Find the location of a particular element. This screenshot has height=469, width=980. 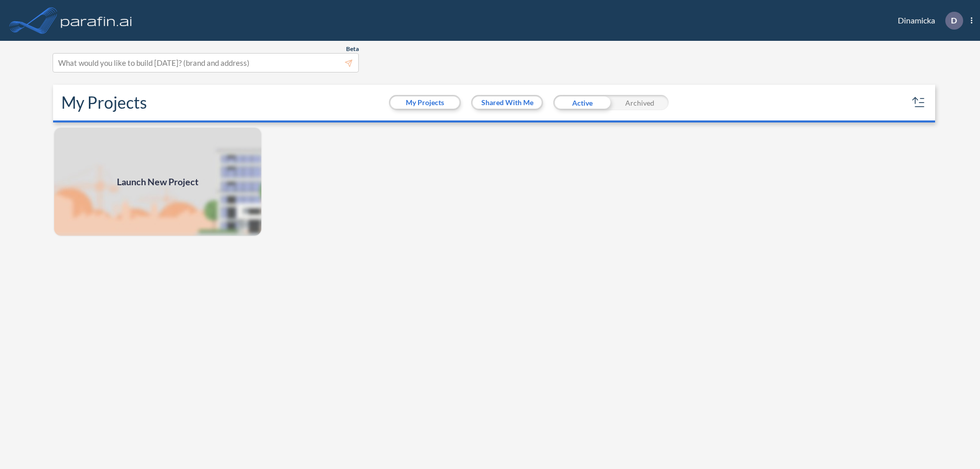

div: Archived is located at coordinates (639, 103).